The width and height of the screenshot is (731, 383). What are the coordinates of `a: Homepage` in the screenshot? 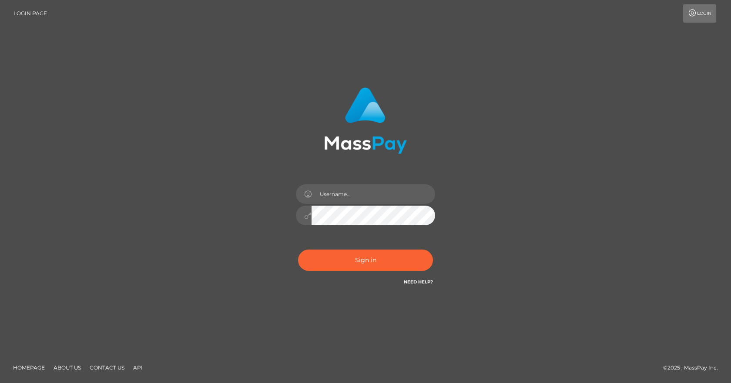 It's located at (29, 368).